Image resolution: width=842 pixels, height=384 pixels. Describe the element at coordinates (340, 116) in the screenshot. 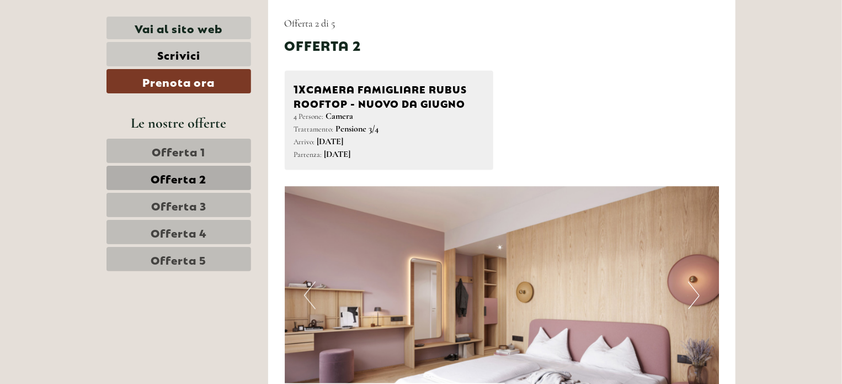

I see `b: Camera` at that location.